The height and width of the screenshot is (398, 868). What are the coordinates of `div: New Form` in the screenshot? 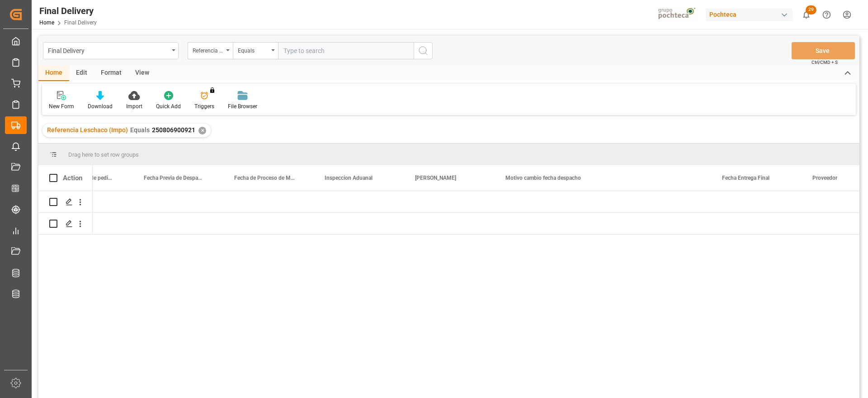 It's located at (61, 106).